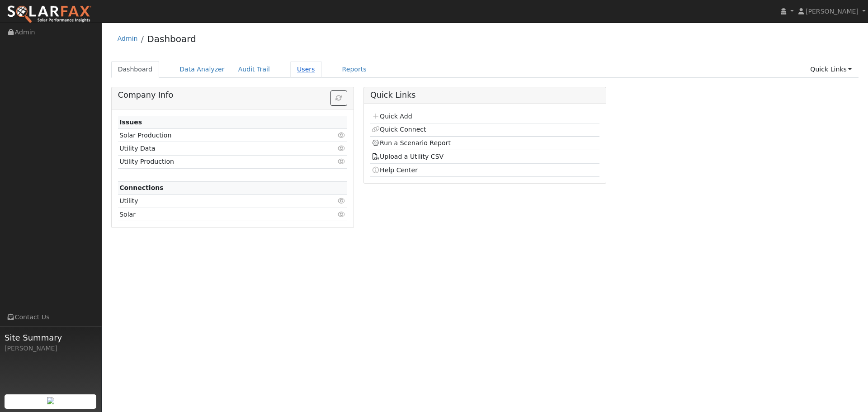 The image size is (868, 412). Describe the element at coordinates (398, 129) in the screenshot. I see `a: Quick Connect` at that location.